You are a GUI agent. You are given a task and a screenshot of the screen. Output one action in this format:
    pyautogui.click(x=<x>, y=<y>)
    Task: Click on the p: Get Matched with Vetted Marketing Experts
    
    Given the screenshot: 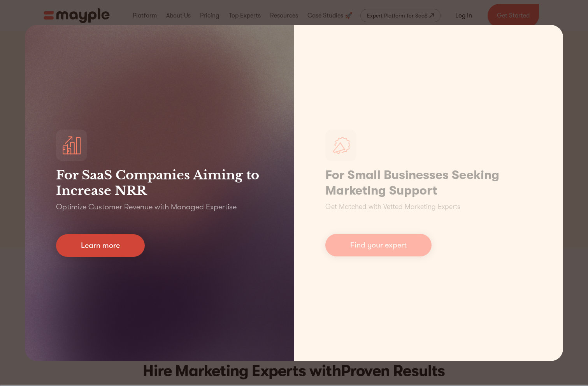 What is the action you would take?
    pyautogui.click(x=392, y=207)
    